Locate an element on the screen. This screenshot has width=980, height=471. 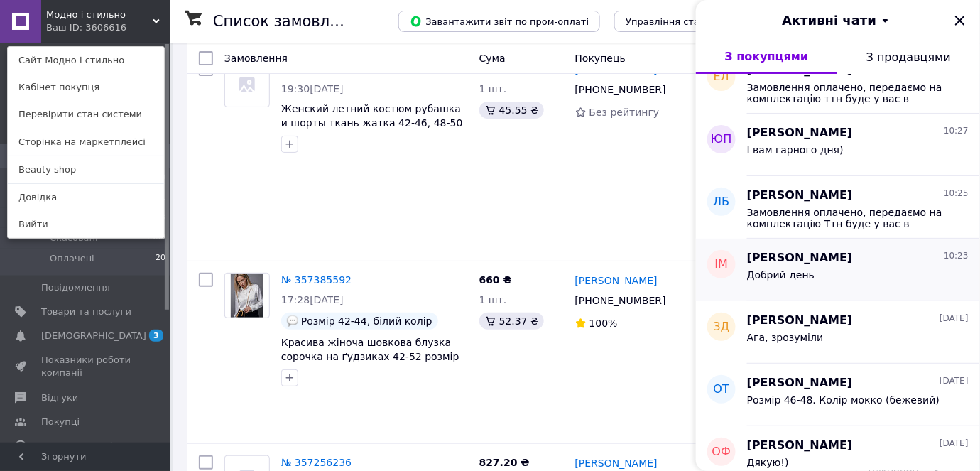
a: Красива жіноча шовкова блузка сорочка на ґудзиках 42-52 розмір is located at coordinates (370, 350).